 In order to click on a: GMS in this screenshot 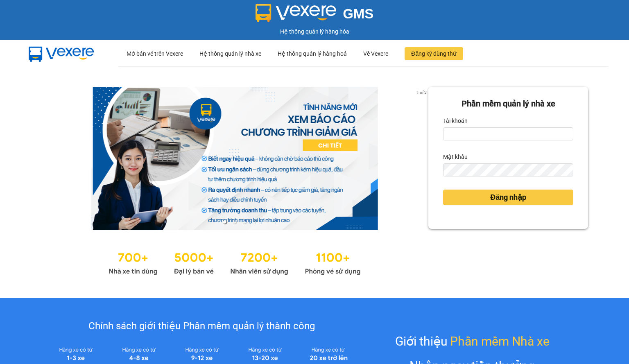, I will do `click(314, 15)`.